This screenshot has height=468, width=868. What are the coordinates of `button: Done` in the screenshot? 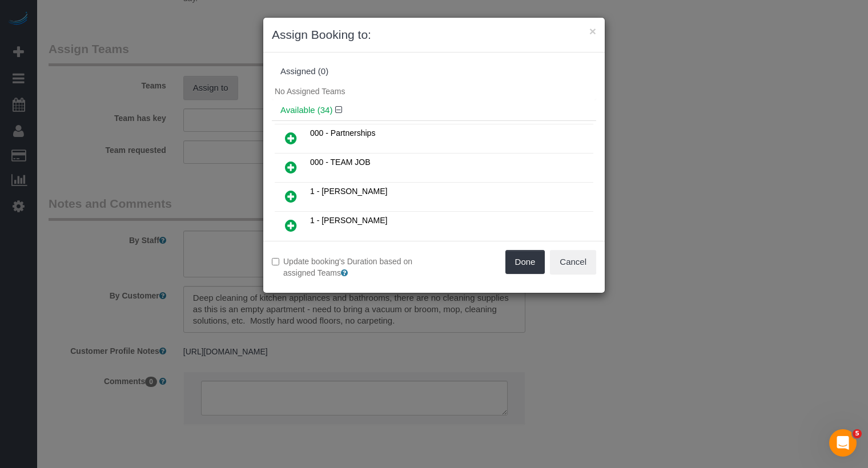 It's located at (525, 262).